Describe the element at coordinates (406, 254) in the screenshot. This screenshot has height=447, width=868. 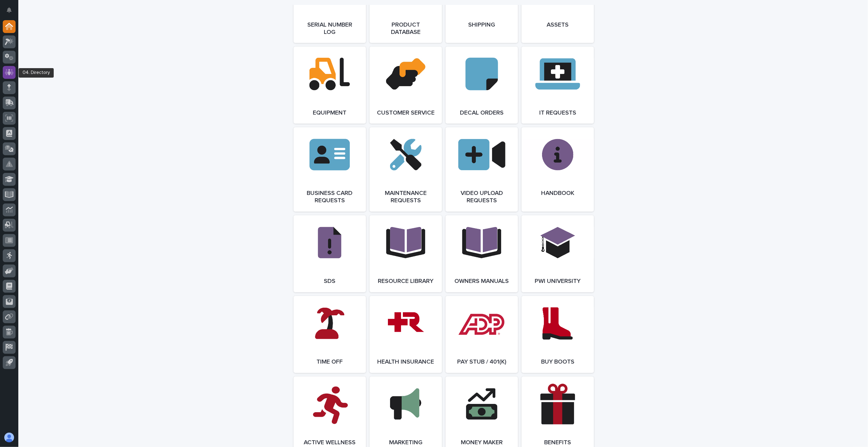
I see `a: Resource Library` at that location.